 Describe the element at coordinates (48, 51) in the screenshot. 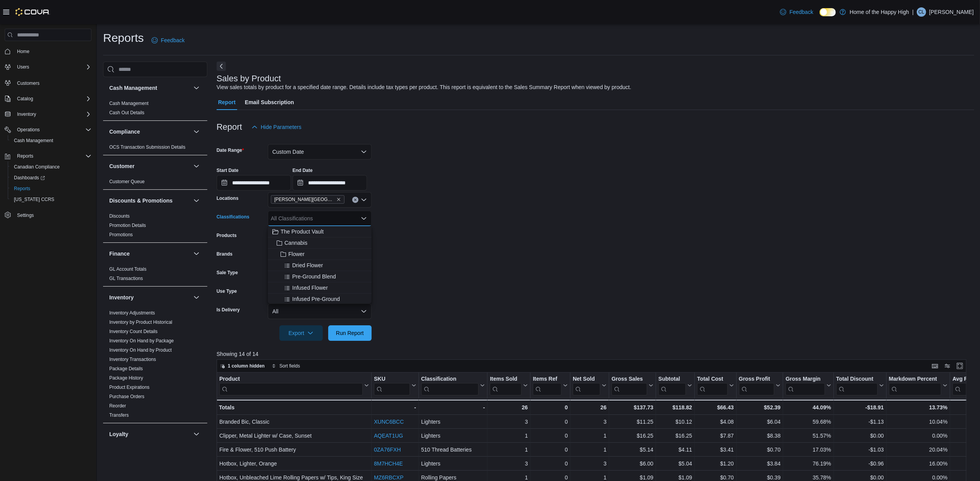

I see `button: Home` at that location.